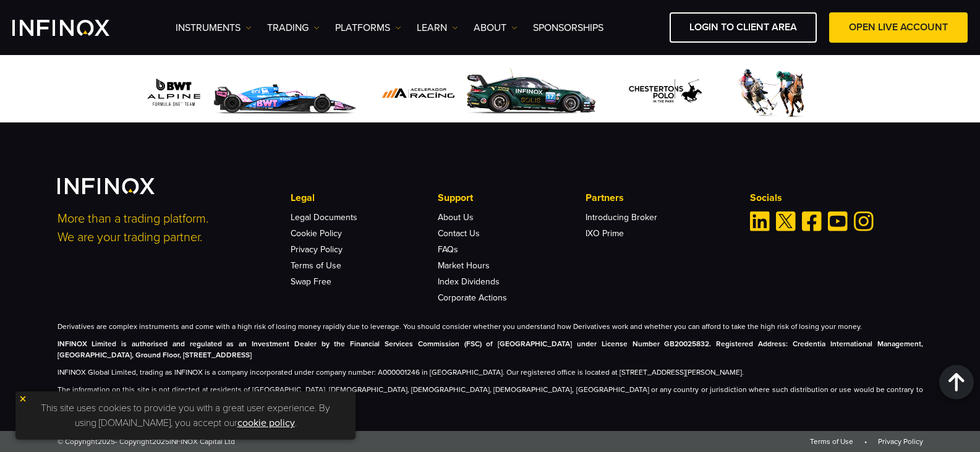  Describe the element at coordinates (786, 221) in the screenshot. I see `a: Twitter` at that location.